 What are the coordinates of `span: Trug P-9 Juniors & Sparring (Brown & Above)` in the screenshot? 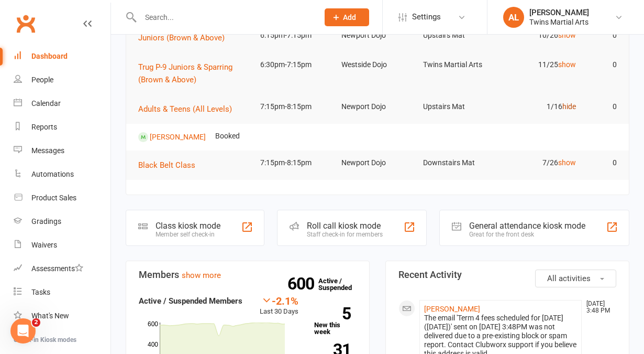 It's located at (185, 73).